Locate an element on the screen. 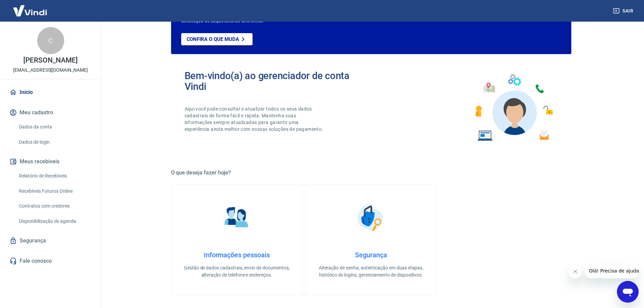 The width and height of the screenshot is (644, 308). div: C is located at coordinates (51, 40).